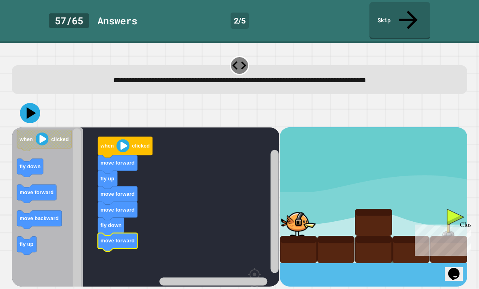 This screenshot has height=289, width=479. I want to click on div: 2 / 5, so click(239, 21).